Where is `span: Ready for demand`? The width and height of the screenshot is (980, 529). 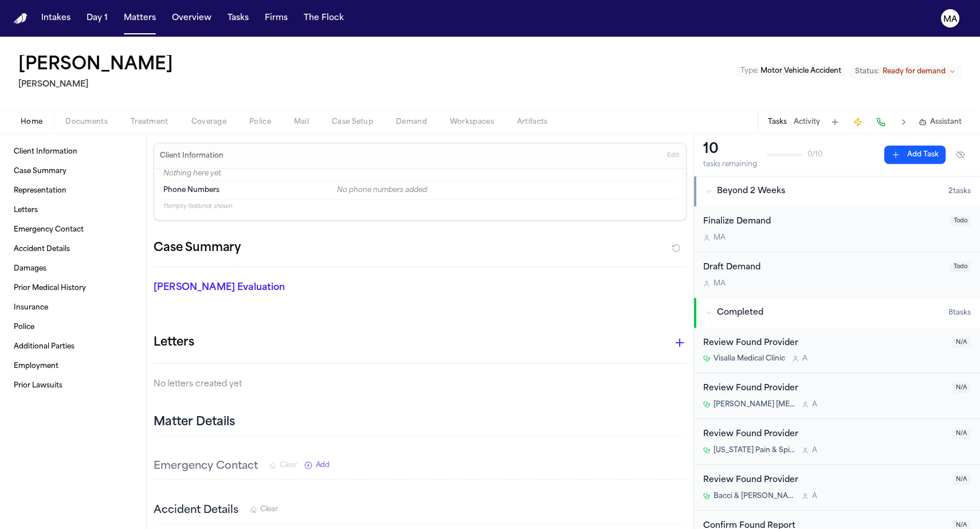
span: Ready for demand is located at coordinates (914, 72).